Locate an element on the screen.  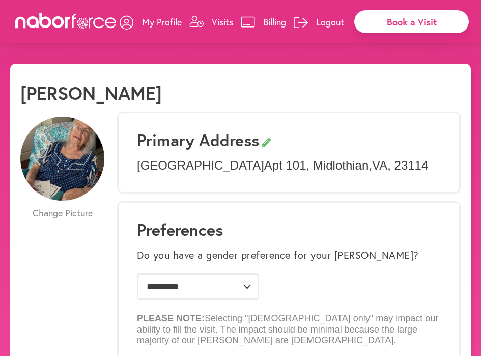
p: My Profile is located at coordinates (162, 22).